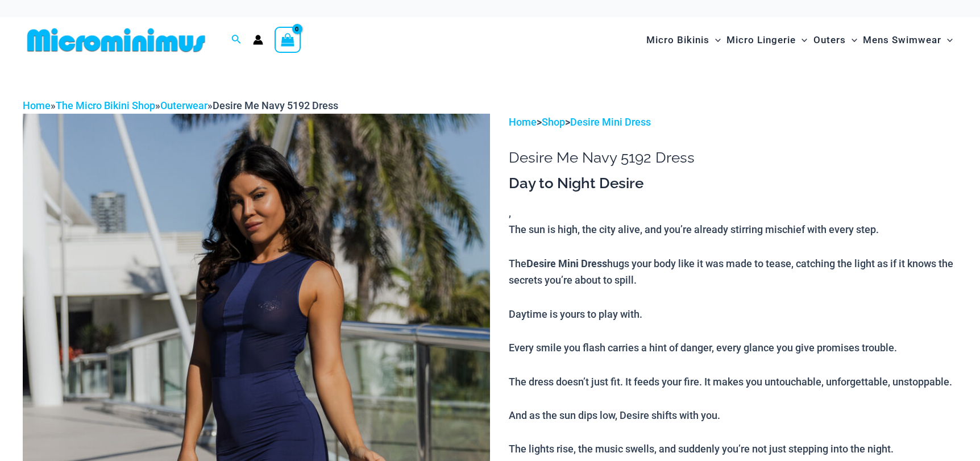 The height and width of the screenshot is (461, 980). I want to click on a: The Micro Bikini Shop, so click(106, 105).